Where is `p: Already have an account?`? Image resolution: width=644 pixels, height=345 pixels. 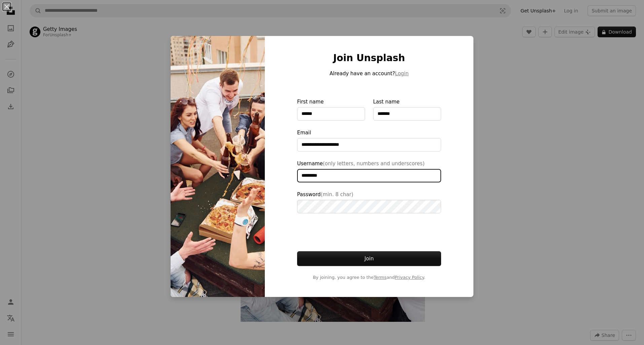
p: Already have an account? is located at coordinates (369, 73).